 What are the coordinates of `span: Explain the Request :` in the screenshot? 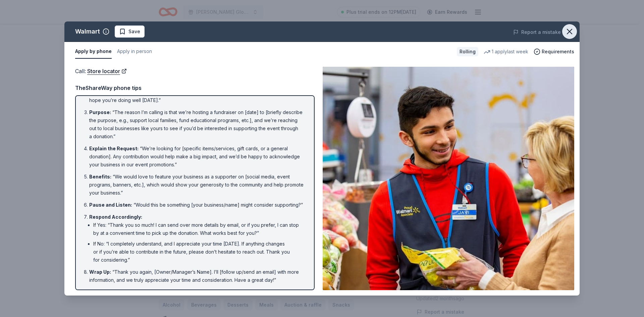 It's located at (114, 148).